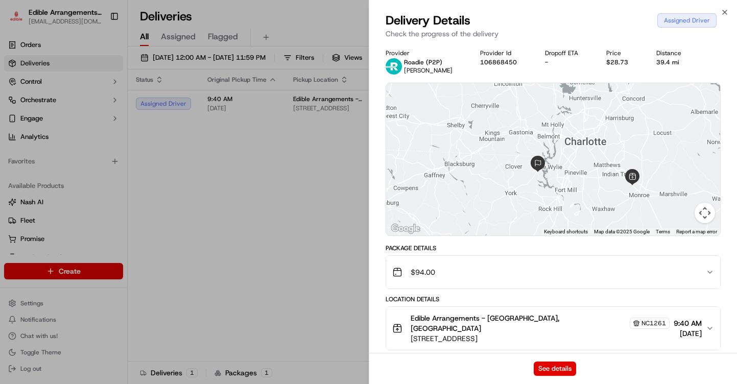 This screenshot has width=737, height=384. Describe the element at coordinates (674, 62) in the screenshot. I see `div: 39.4 mi` at that location.